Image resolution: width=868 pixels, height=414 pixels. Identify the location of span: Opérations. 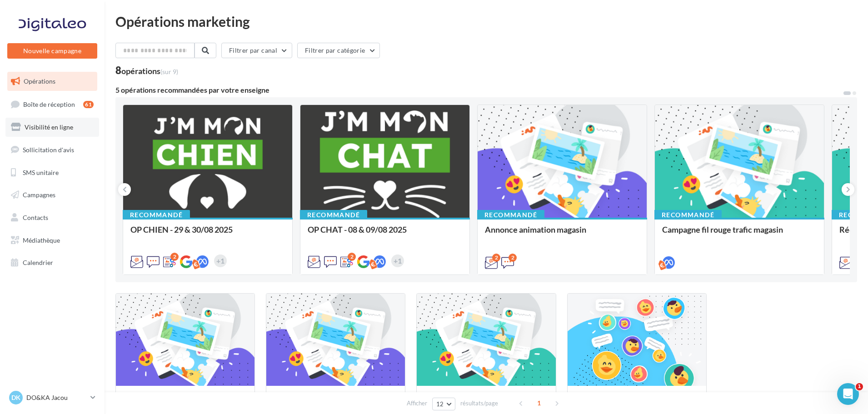
(39, 81).